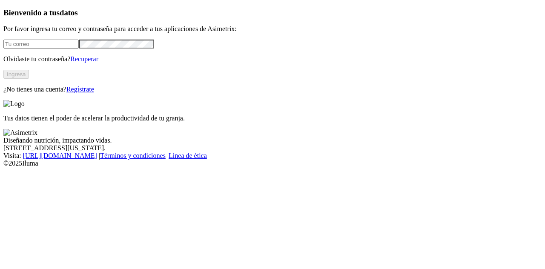 The width and height of the screenshot is (545, 269). I want to click on a: Línea de ética, so click(188, 155).